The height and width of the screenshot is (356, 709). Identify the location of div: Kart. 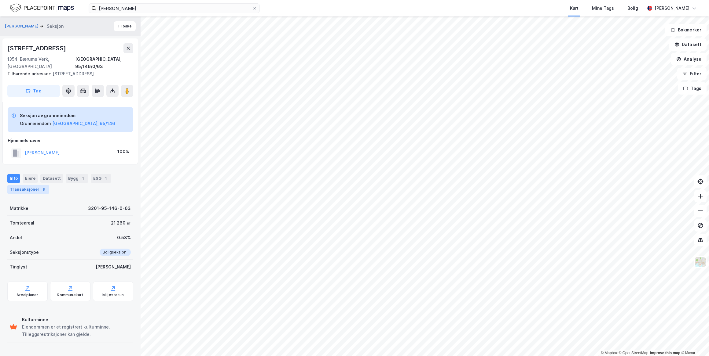
(574, 8).